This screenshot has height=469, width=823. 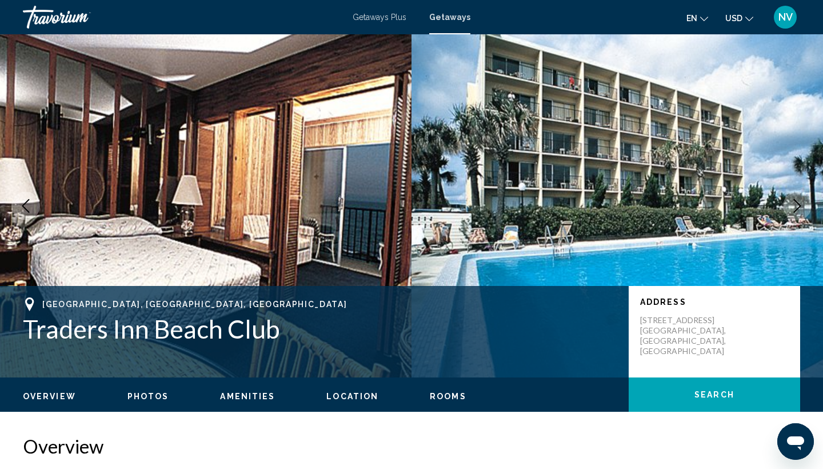 I want to click on span: NV, so click(x=785, y=17).